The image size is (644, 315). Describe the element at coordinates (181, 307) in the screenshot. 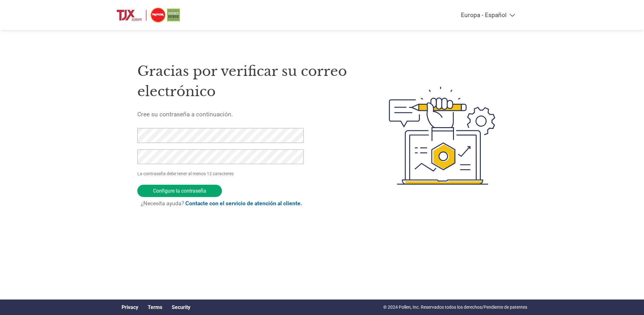

I see `a: Security` at that location.